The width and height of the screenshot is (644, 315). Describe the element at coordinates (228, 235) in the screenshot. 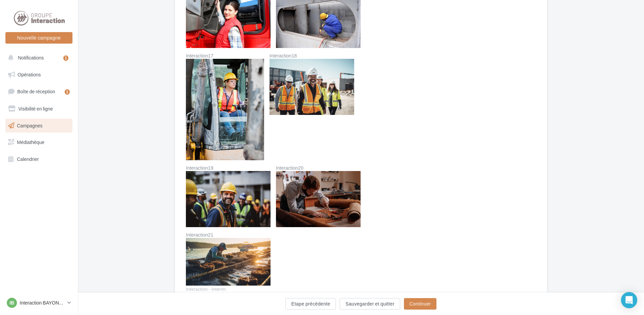

I see `label: Interaction21` at that location.